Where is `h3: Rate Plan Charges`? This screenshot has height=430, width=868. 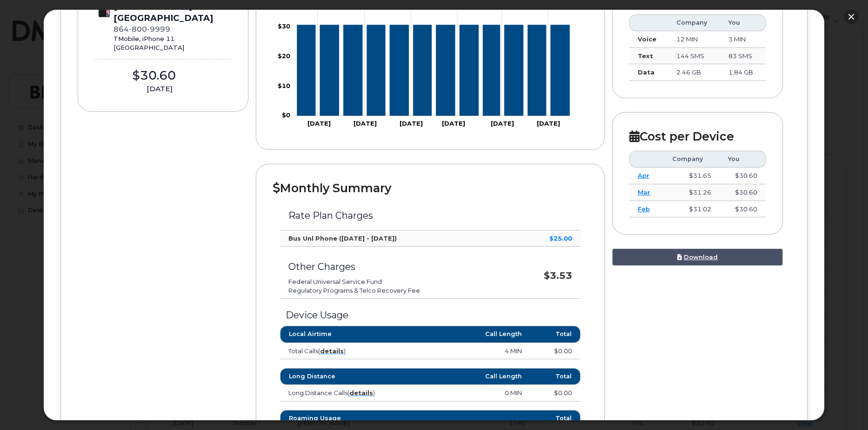 h3: Rate Plan Charges is located at coordinates (431, 215).